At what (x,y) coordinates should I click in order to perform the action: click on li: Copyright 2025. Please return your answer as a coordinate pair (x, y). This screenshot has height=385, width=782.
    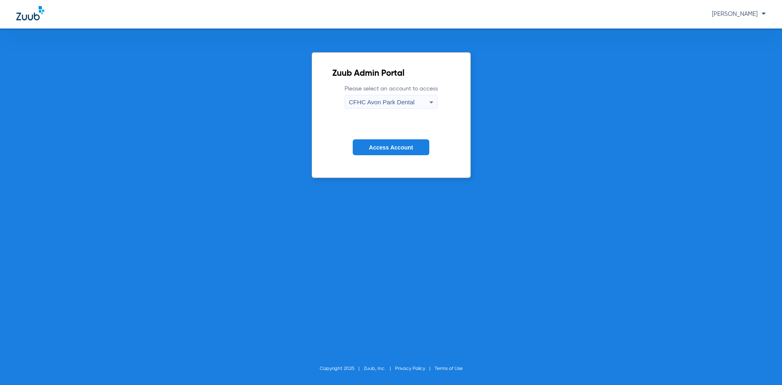
    Looking at the image, I should click on (342, 368).